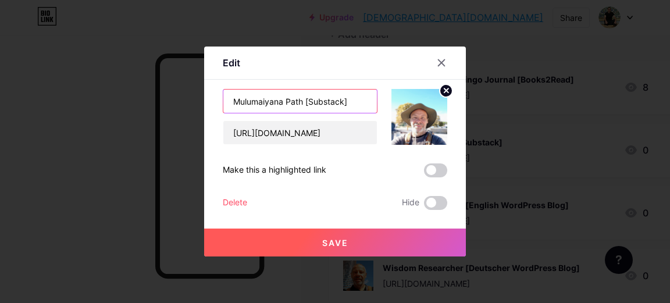  What do you see at coordinates (335, 243) in the screenshot?
I see `button: Save` at bounding box center [335, 243].